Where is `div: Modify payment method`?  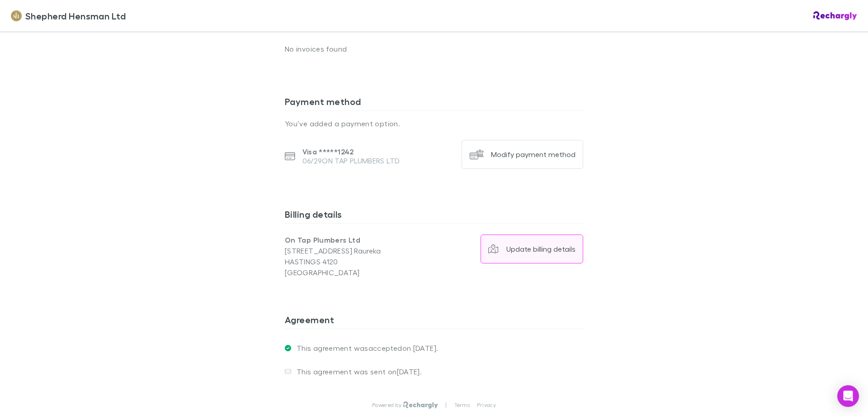 div: Modify payment method is located at coordinates (533, 155).